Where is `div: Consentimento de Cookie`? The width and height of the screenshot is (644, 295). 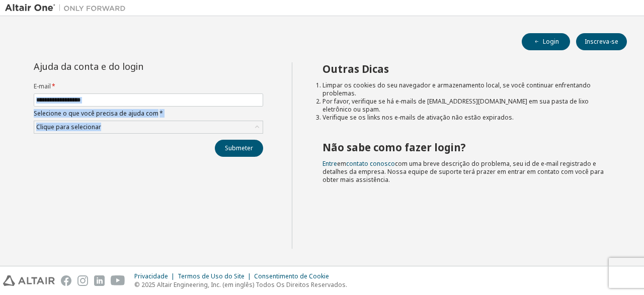 div: Consentimento de Cookie is located at coordinates (294, 277).